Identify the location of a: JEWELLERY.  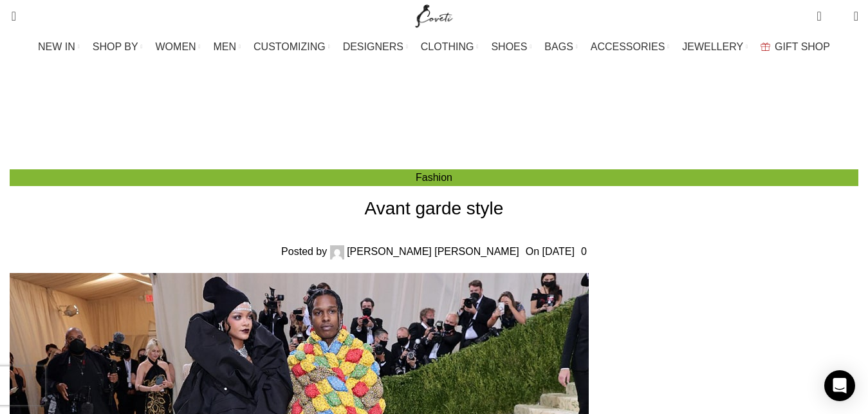
(715, 47).